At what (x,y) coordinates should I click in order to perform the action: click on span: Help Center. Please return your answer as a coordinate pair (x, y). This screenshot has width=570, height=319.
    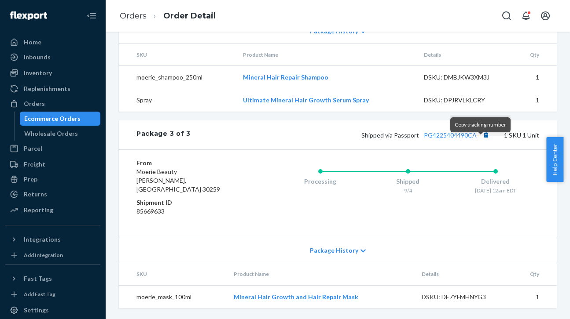
    Looking at the image, I should click on (554, 160).